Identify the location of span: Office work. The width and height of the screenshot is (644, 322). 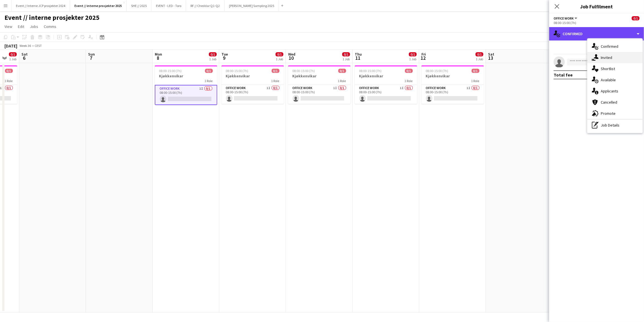
(564, 18).